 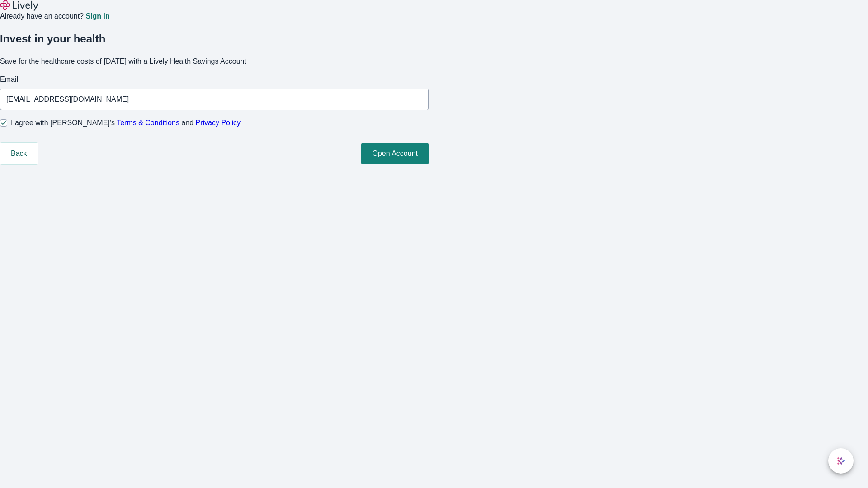 What do you see at coordinates (841, 461) in the screenshot?
I see `svg: Lively AI Assistant` at bounding box center [841, 461].